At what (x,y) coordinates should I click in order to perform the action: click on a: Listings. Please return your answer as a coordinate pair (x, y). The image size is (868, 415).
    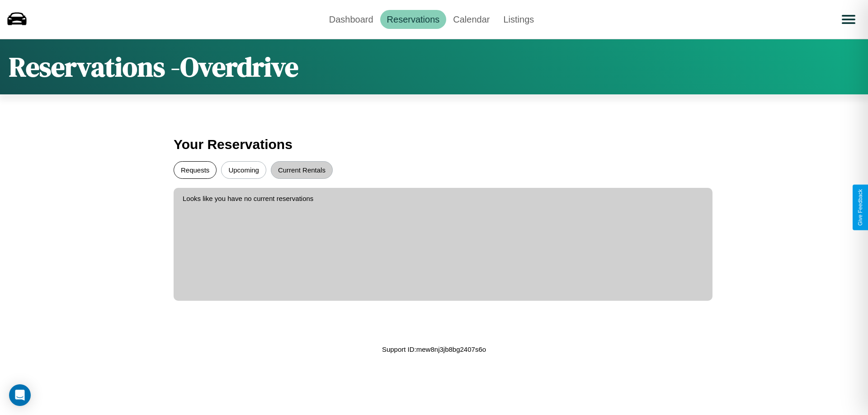
    Looking at the image, I should click on (519, 19).